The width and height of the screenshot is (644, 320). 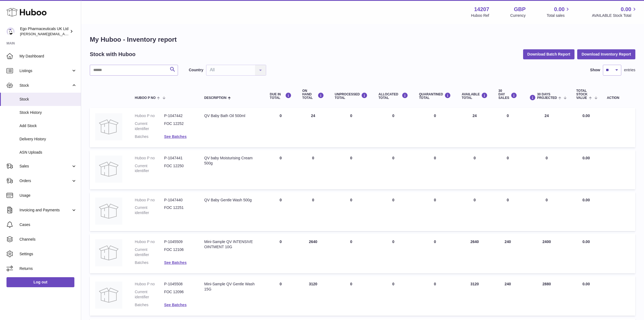 I want to click on div: QV Baby Gentle Wash 500g, so click(x=232, y=200).